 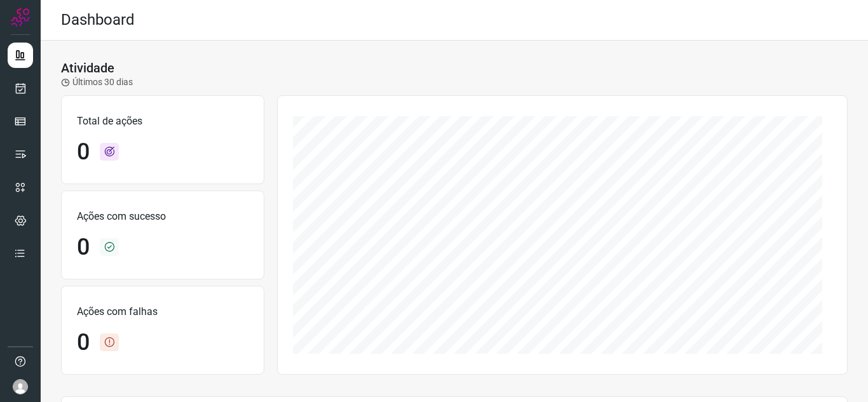 What do you see at coordinates (21, 387) in the screenshot?
I see `img: avatar-user-boy.jpg` at bounding box center [21, 387].